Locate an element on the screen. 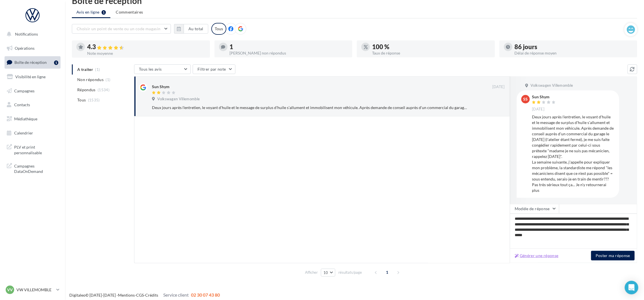  span: Visibilité en ligne is located at coordinates (30, 77).